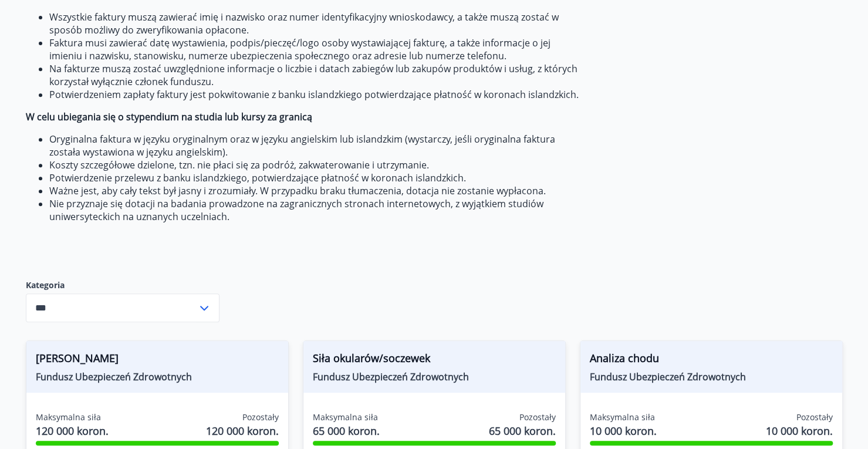  Describe the element at coordinates (302, 145) in the screenshot. I see `font: Oryginalna faktura w języku oryginalnym oraz w języku angielskim lub islandzkim (wystarczy, jeśli...` at that location.